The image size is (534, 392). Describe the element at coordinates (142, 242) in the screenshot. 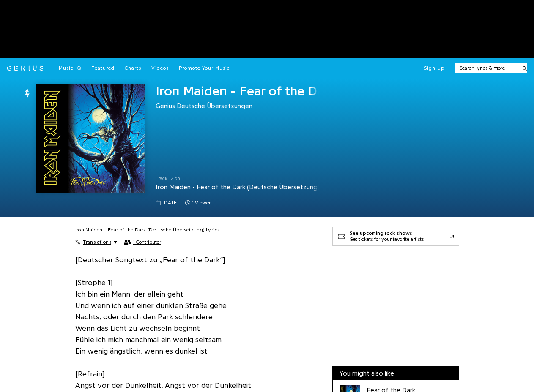

I see `button: 1 Contributor` at that location.